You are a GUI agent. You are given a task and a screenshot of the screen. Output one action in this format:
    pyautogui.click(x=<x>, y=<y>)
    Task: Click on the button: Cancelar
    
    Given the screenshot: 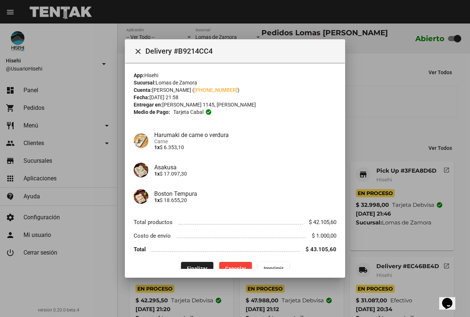 What is the action you would take?
    pyautogui.click(x=235, y=268)
    